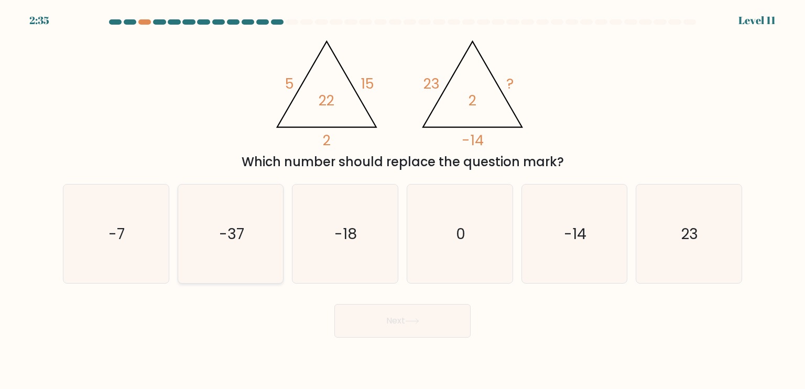  Describe the element at coordinates (39, 20) in the screenshot. I see `div: 2:35` at that location.